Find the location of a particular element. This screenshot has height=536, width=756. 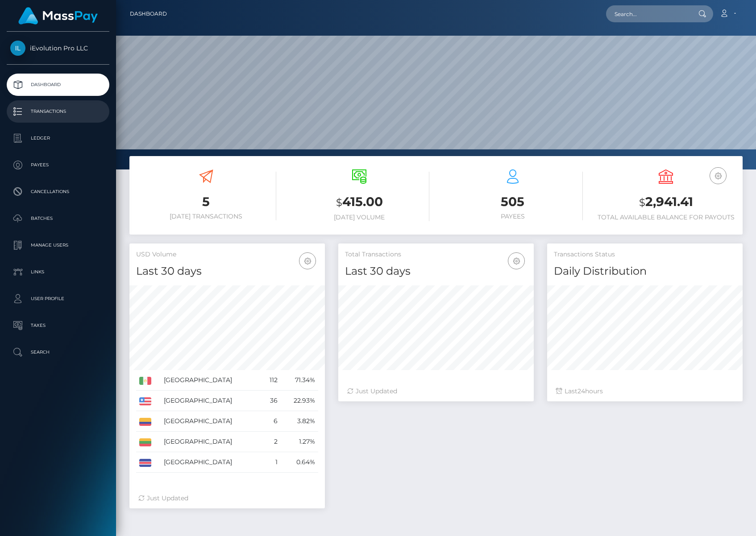

img: LT.png is located at coordinates (145, 443).